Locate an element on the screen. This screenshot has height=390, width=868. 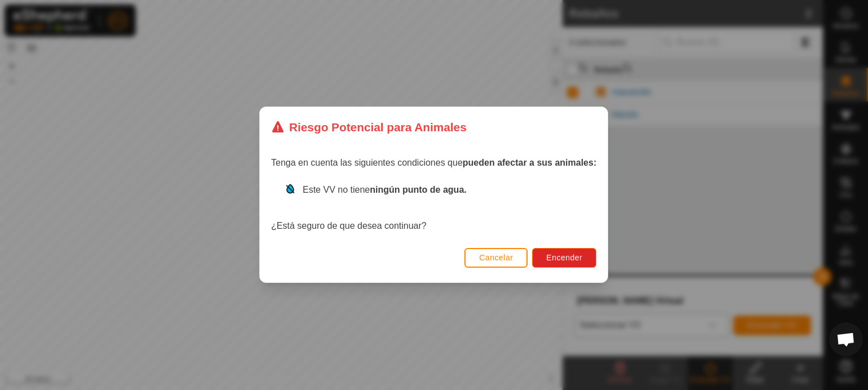
strong: pueden afectar a sus animales: is located at coordinates (529, 163).